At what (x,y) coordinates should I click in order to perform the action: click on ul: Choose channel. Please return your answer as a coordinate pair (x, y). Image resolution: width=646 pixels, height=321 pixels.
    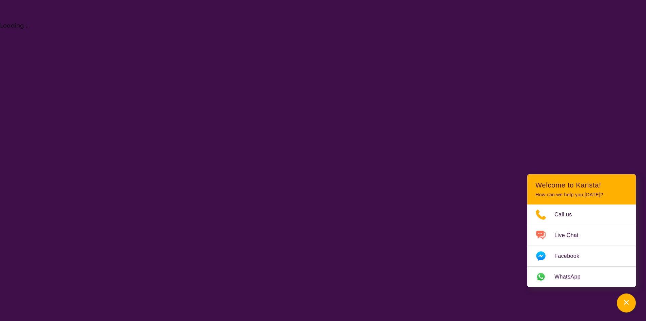
    Looking at the image, I should click on (582, 245).